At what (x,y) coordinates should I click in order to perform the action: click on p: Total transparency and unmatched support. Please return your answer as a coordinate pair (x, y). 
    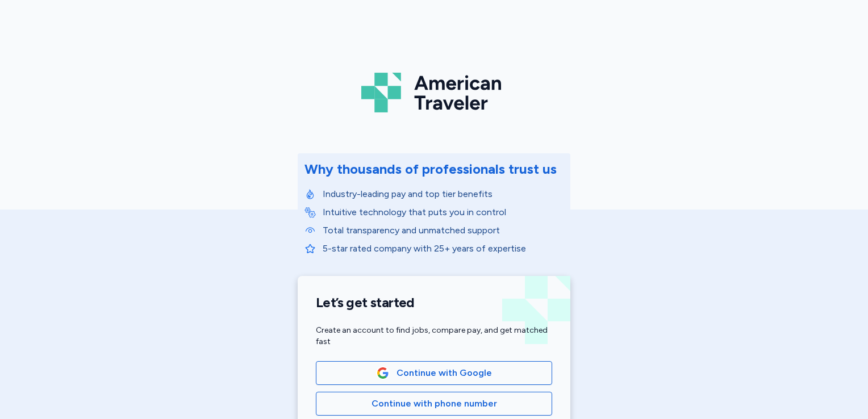
    Looking at the image, I should click on (443, 231).